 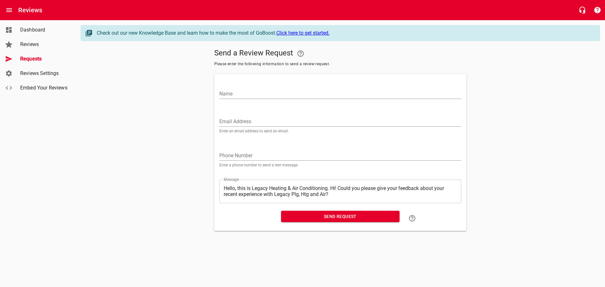 I want to click on button: Open drawer, so click(x=9, y=10).